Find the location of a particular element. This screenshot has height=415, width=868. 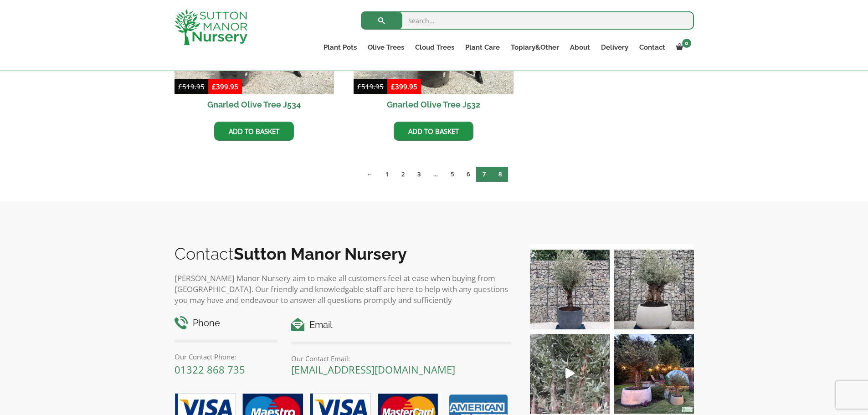

a: Contact is located at coordinates (652, 47).